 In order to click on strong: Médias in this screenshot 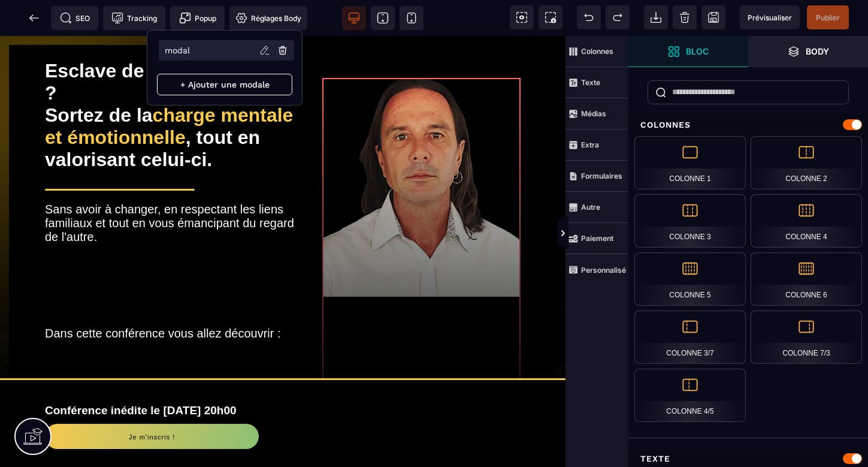, I will do `click(594, 113)`.